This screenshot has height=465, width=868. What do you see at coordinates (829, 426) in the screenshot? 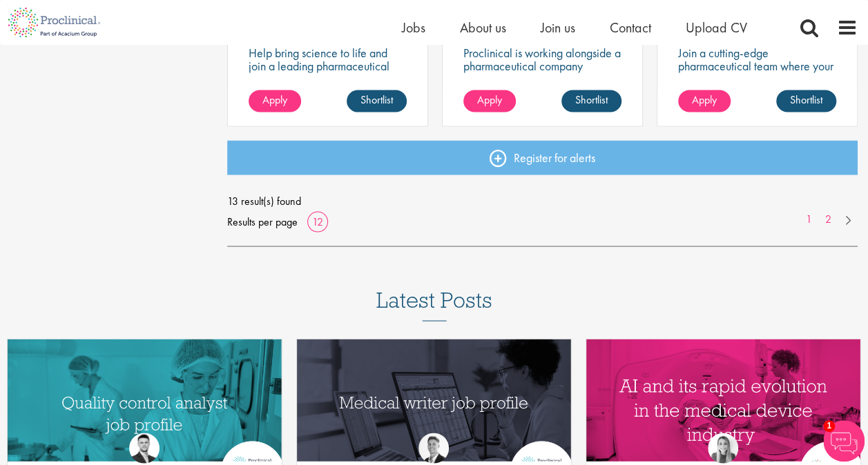
I see `span: 1` at bounding box center [829, 426].